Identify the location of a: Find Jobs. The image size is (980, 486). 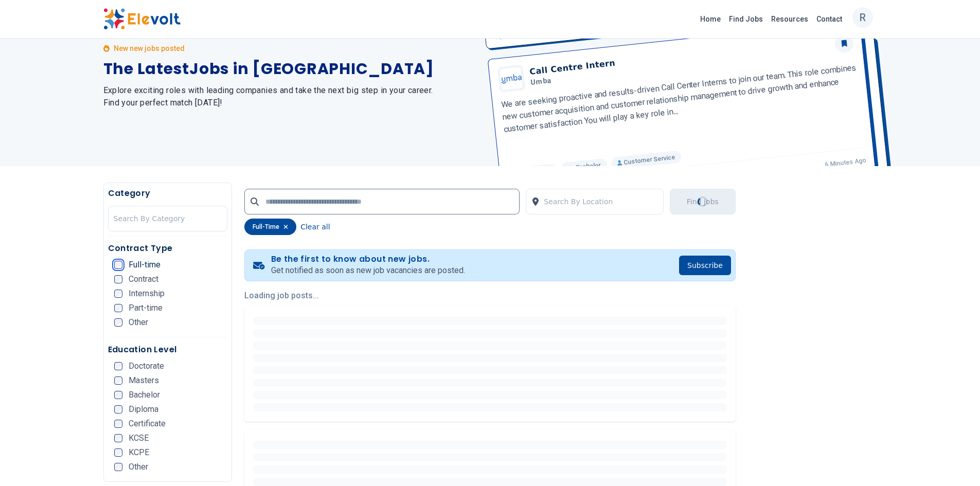
(746, 19).